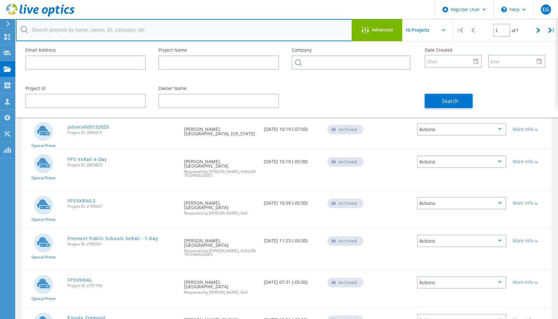  I want to click on input: Start, so click(451, 61).